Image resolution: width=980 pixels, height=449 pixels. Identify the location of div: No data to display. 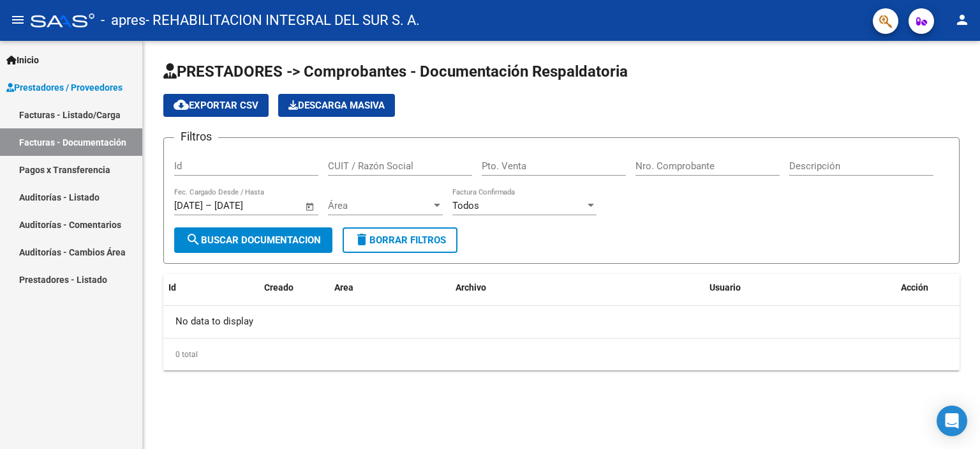
(561, 322).